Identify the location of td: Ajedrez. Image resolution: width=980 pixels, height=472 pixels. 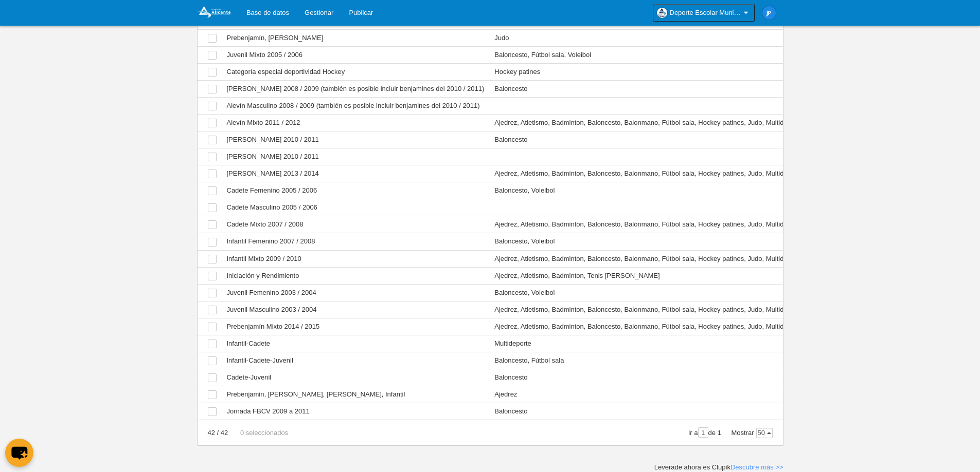
(715, 395).